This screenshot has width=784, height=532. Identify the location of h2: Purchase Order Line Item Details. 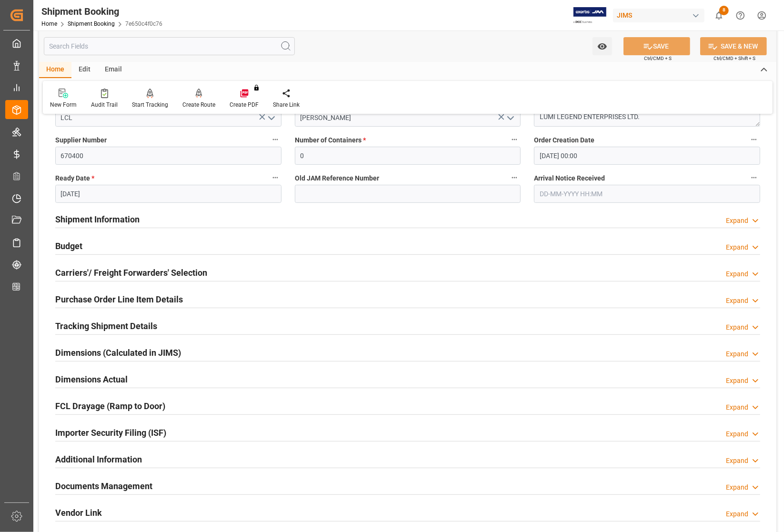
(119, 299).